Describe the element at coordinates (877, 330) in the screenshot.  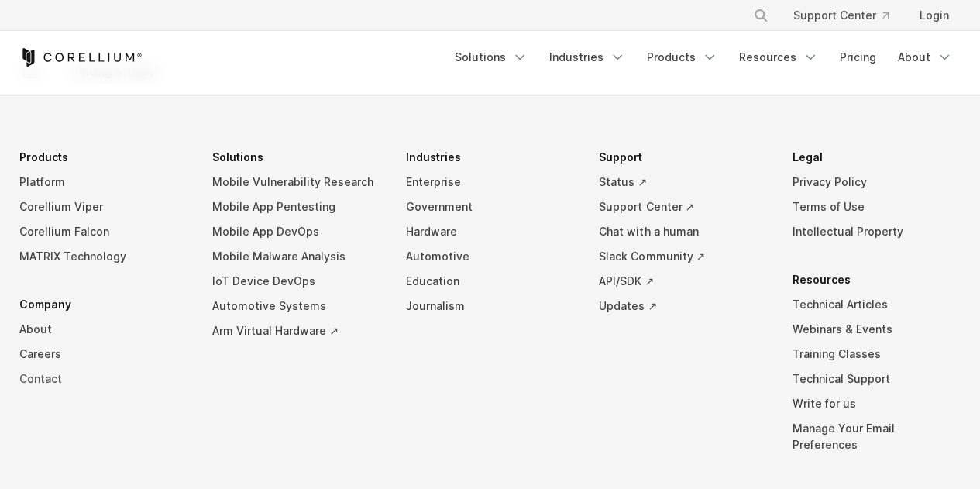
I see `a: Webinars & Events` at that location.